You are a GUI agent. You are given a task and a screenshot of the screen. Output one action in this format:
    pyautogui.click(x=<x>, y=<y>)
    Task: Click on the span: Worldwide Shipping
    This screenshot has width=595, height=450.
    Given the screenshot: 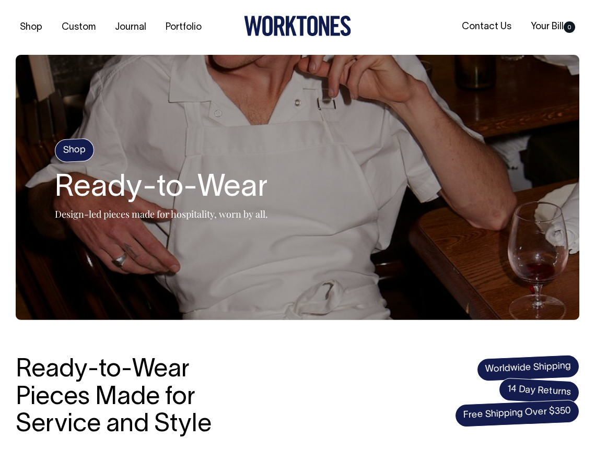 What is the action you would take?
    pyautogui.click(x=528, y=368)
    